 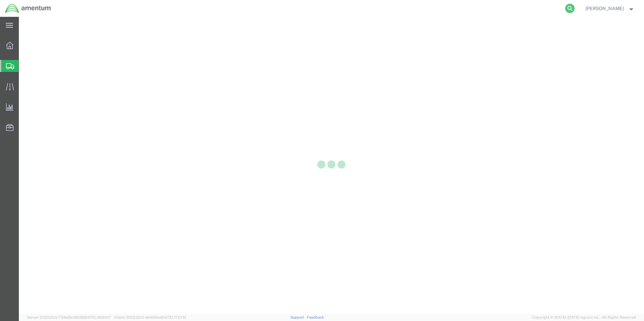 What do you see at coordinates (28, 9) in the screenshot?
I see `img: logo` at bounding box center [28, 9].